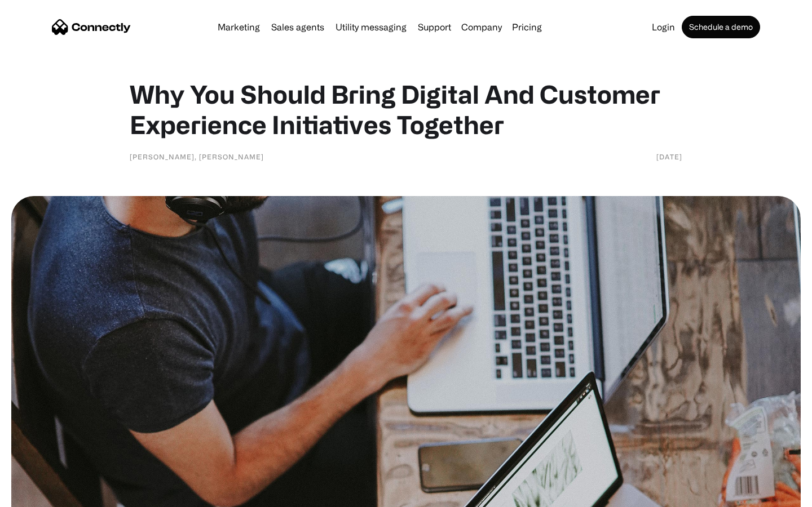 Image resolution: width=812 pixels, height=507 pixels. I want to click on a: Login, so click(663, 27).